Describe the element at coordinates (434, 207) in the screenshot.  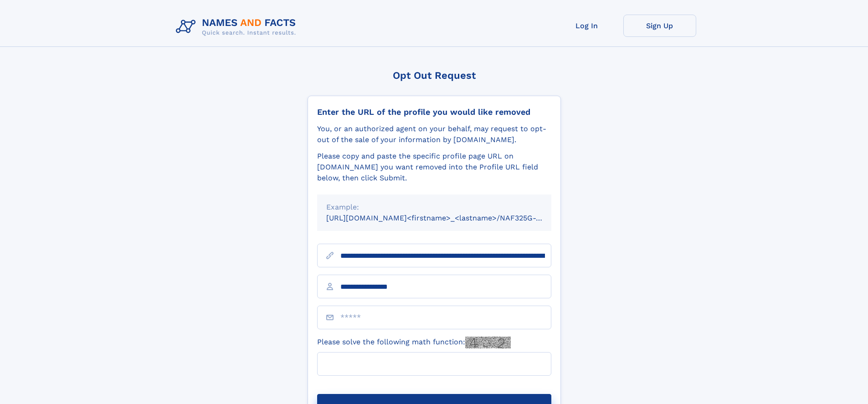
I see `div: Example:` at that location.